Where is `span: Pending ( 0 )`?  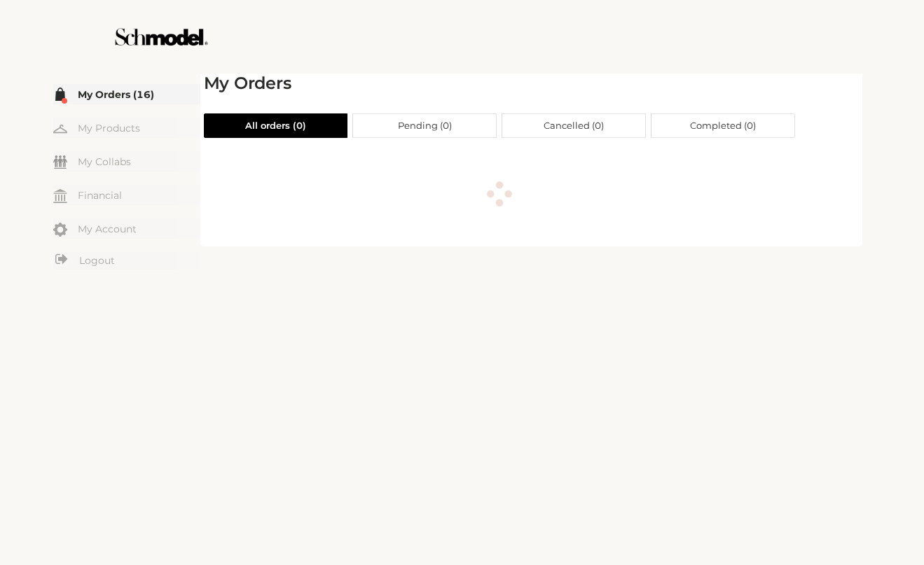
span: Pending ( 0 ) is located at coordinates (424, 126).